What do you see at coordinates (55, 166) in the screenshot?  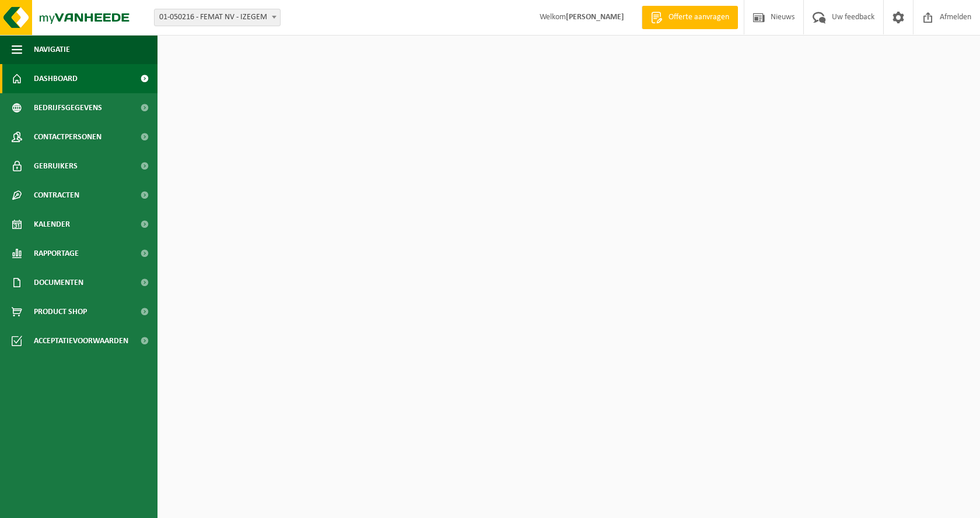 I see `span: Gebruikers` at bounding box center [55, 166].